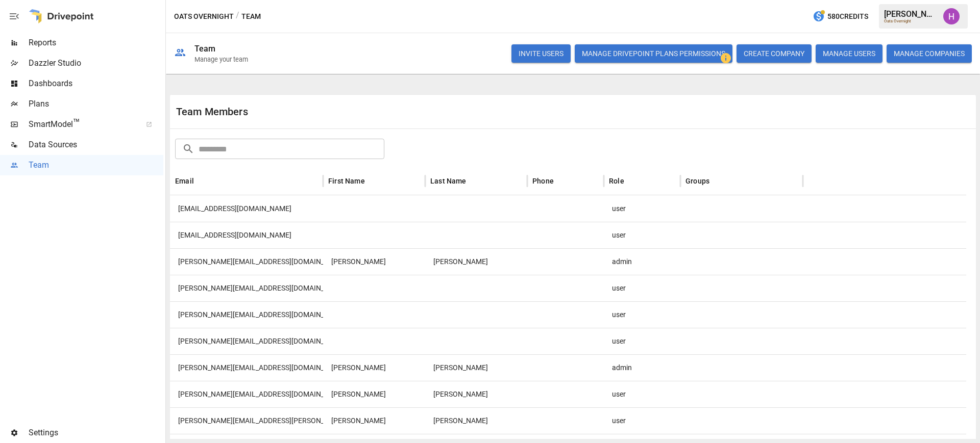 This screenshot has width=980, height=443. I want to click on span: Dazzler Studio, so click(96, 63).